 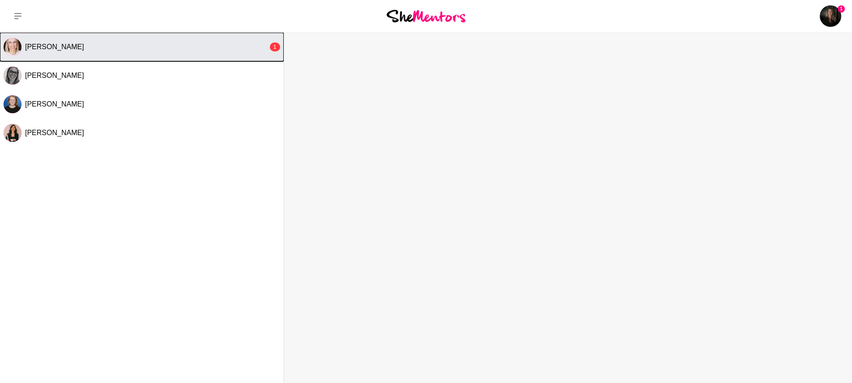 What do you see at coordinates (275, 47) in the screenshot?
I see `div: 1` at bounding box center [275, 47].